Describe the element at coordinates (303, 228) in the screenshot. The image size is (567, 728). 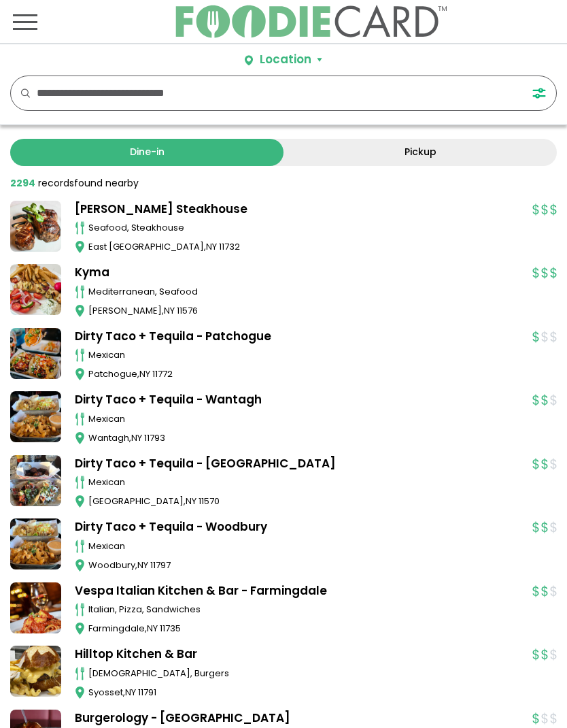
I see `div: seafood, steakhouse` at that location.